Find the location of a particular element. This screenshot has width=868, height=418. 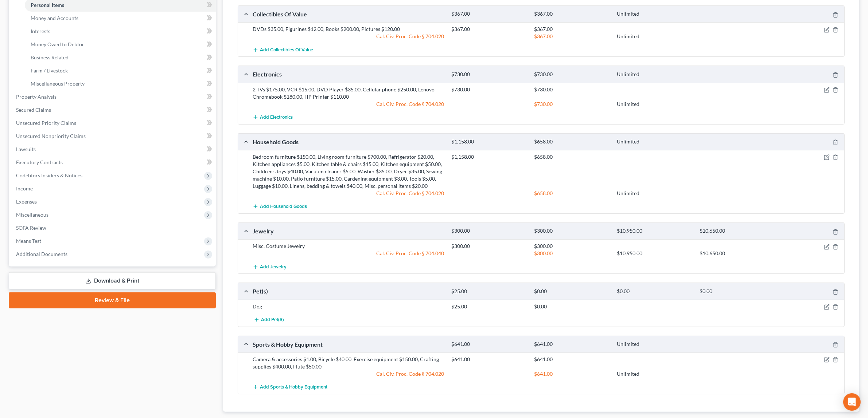

span: Add Household Goods is located at coordinates (283, 207).